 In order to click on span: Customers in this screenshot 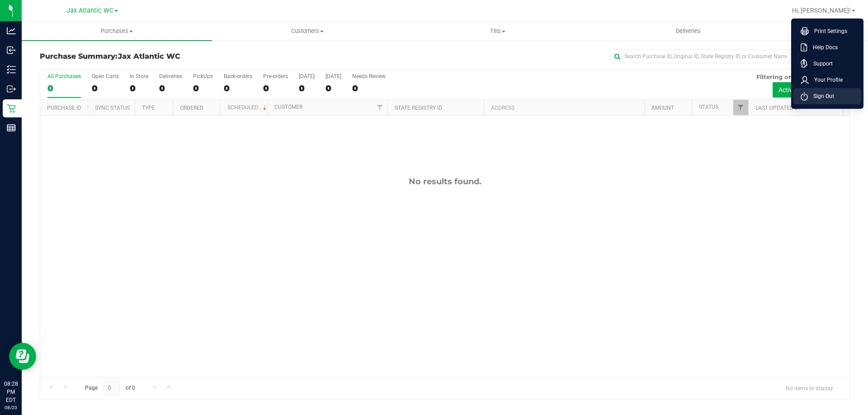, I will do `click(307, 31)`.